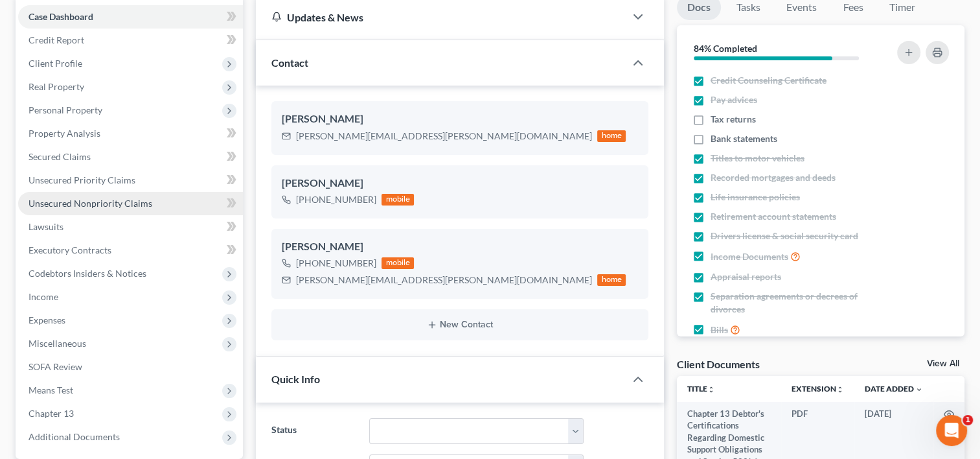 The width and height of the screenshot is (980, 459). Describe the element at coordinates (968, 420) in the screenshot. I see `span: 1` at that location.